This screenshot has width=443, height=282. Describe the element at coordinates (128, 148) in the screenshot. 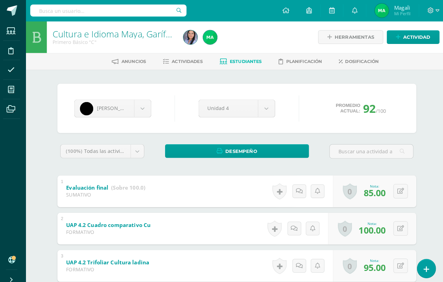

I see `span: Todas las actividades de esta unidad` at that location.